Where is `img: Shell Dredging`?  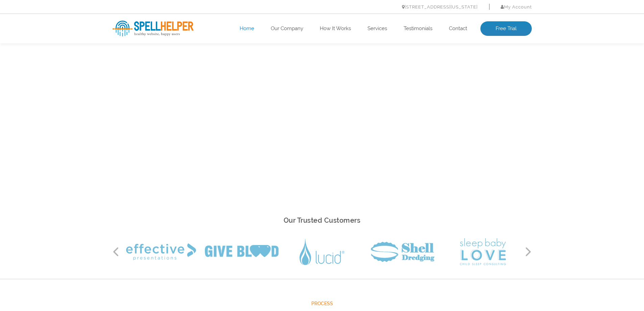 img: Shell Dredging is located at coordinates (403, 251).